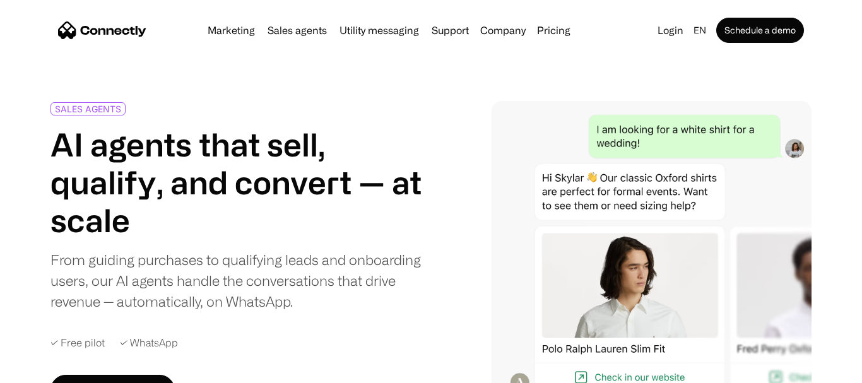  I want to click on h1: AI agents that sell, qualify, and convert — at scale, so click(239, 182).